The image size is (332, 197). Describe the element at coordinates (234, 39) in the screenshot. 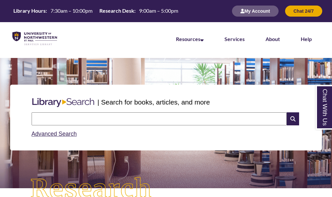

I see `a: Services` at that location.